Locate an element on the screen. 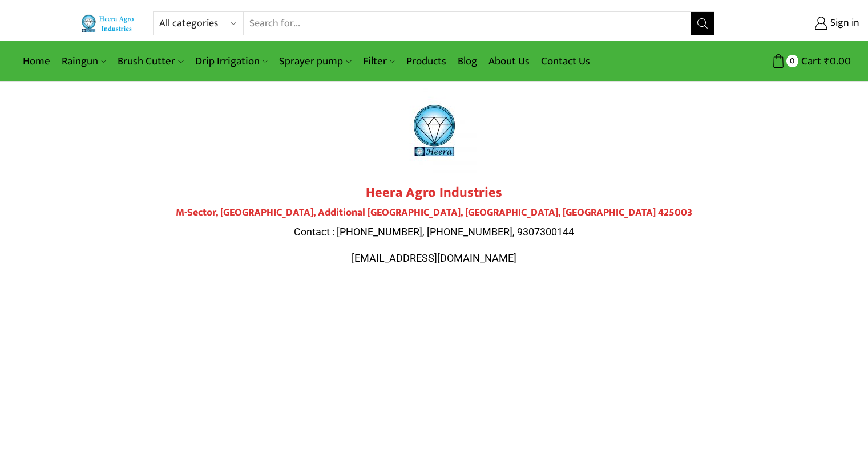 Image resolution: width=868 pixels, height=451 pixels. a: Home is located at coordinates (37, 61).